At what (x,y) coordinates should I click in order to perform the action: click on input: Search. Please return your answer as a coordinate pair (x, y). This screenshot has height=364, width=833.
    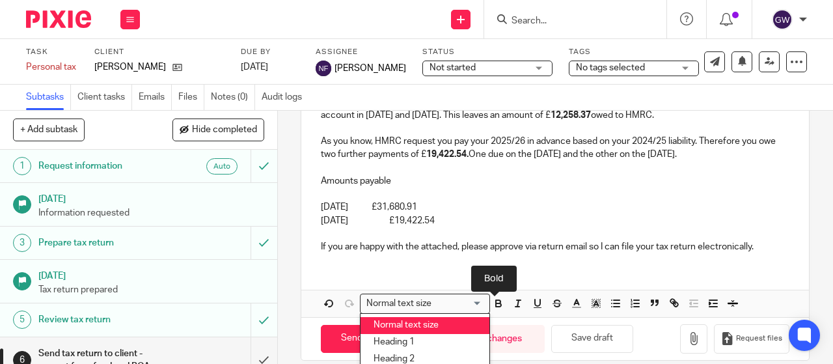
    Looking at the image, I should click on (569, 21).